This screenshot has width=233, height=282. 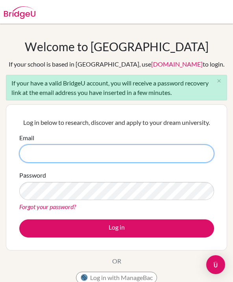 I want to click on div: Open Intercom Messenger, so click(x=216, y=265).